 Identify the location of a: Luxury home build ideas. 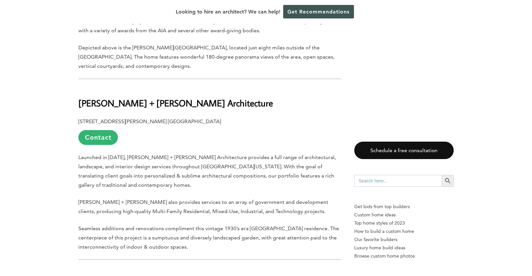
(404, 247).